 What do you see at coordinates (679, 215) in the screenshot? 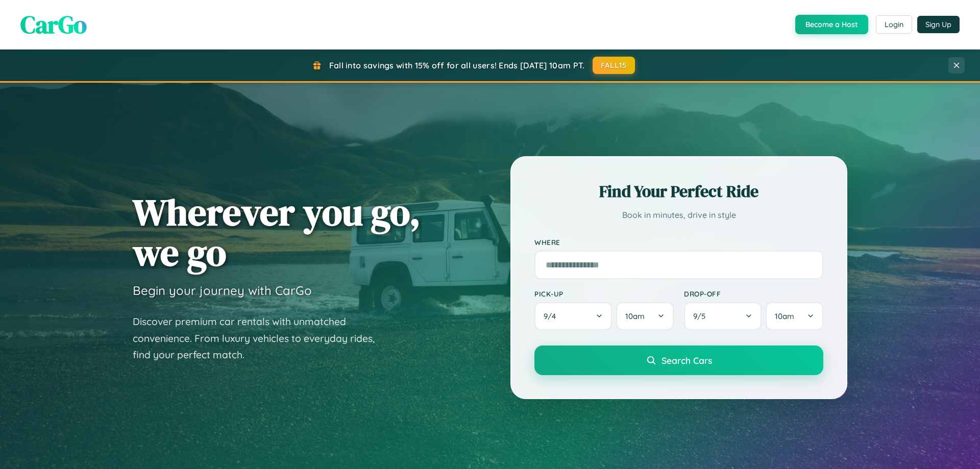
I see `p: Book in minutes, drive in style` at bounding box center [679, 215].